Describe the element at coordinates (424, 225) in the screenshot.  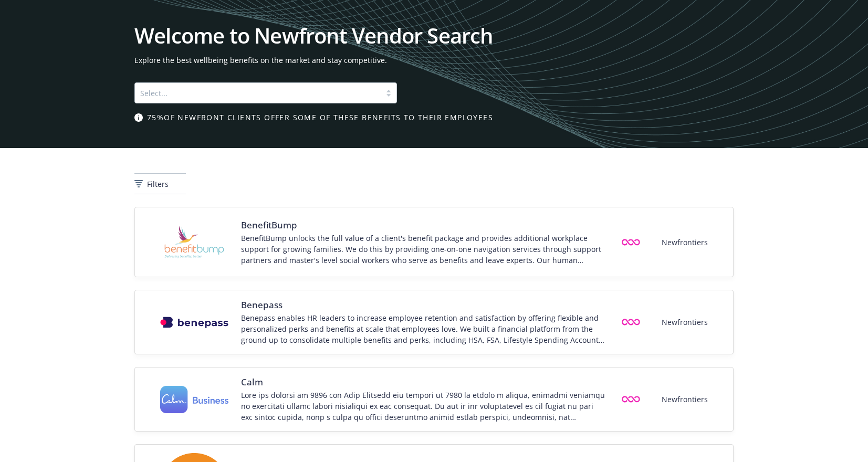
I see `span: BenefitBump` at that location.